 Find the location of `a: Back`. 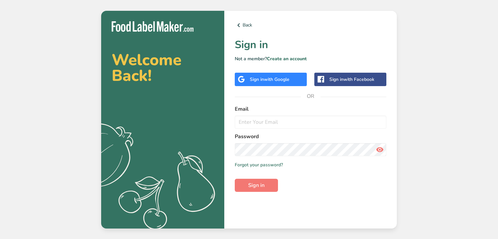

a: Back is located at coordinates (311, 25).